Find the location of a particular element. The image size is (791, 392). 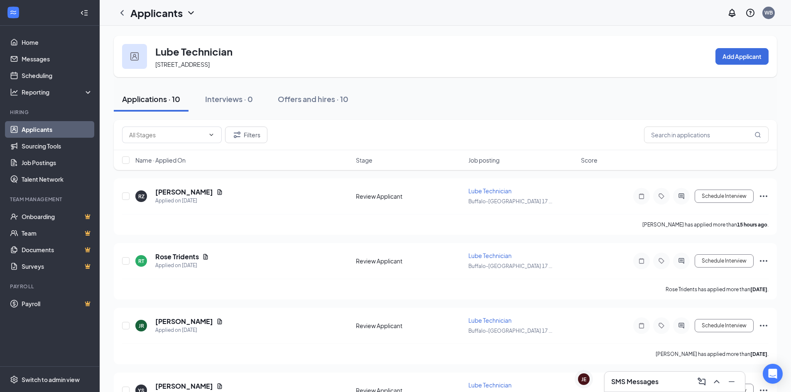

div: WB is located at coordinates (768, 12).